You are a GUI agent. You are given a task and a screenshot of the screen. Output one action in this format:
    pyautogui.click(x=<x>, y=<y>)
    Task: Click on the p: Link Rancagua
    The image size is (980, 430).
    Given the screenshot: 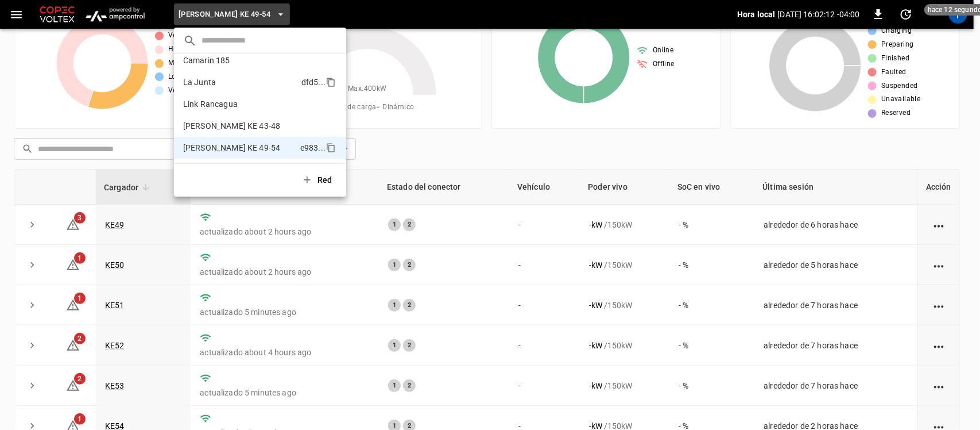 What is the action you would take?
    pyautogui.click(x=240, y=104)
    